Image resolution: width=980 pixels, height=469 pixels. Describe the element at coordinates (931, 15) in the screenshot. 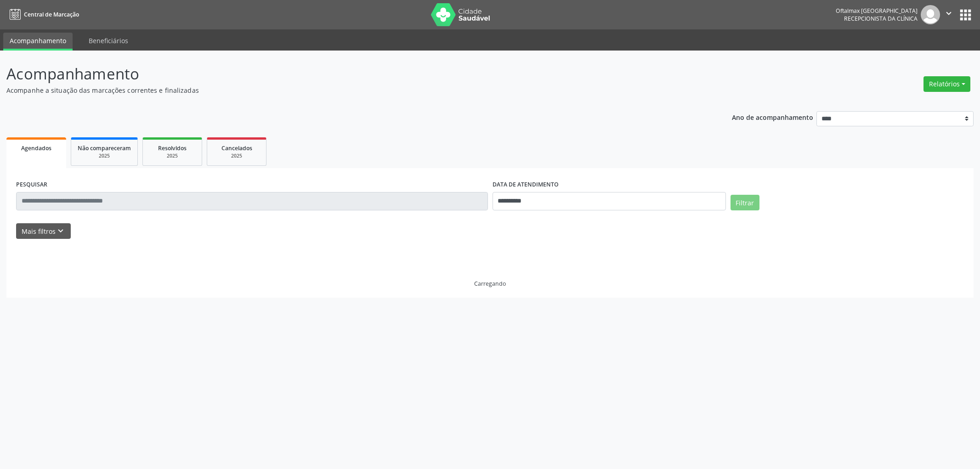

I see `img: img` at that location.